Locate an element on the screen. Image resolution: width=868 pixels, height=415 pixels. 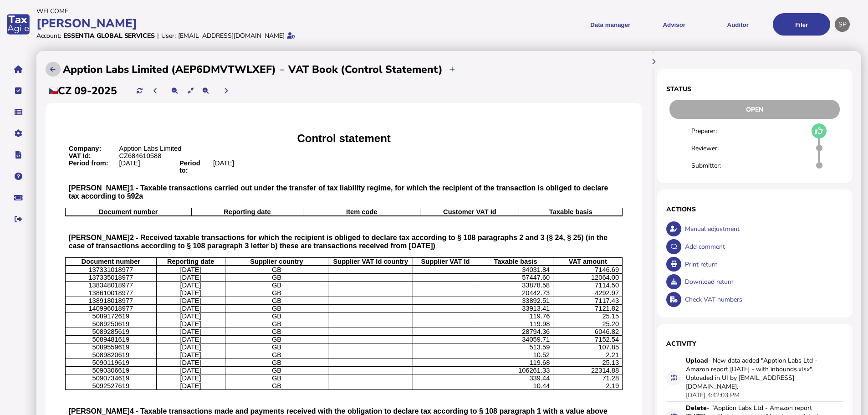
b: VAT amount is located at coordinates (588, 261).